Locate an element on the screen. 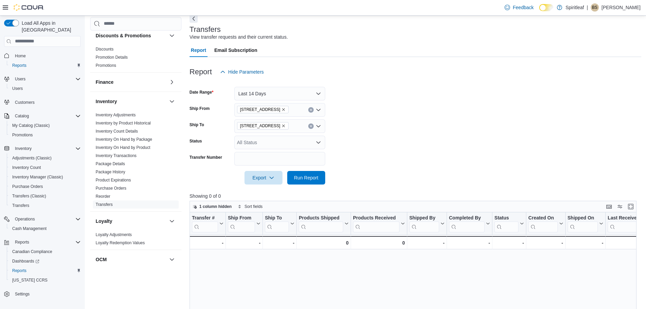 This screenshot has width=646, height=309. button: Inventory Manager (Classic) is located at coordinates (45, 177).